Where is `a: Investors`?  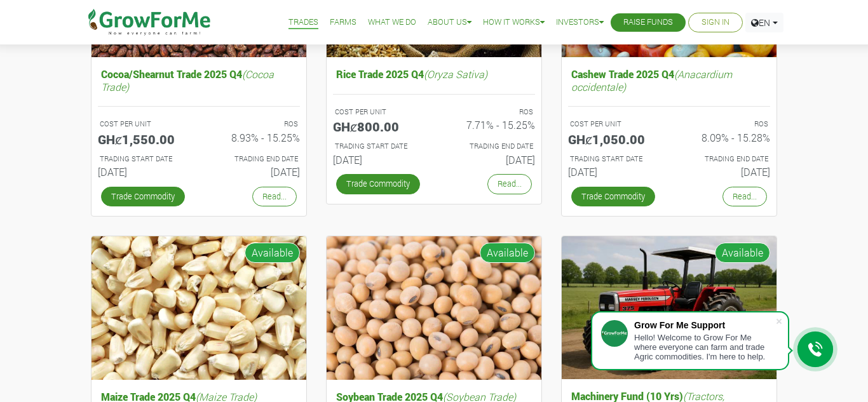 a: Investors is located at coordinates (580, 23).